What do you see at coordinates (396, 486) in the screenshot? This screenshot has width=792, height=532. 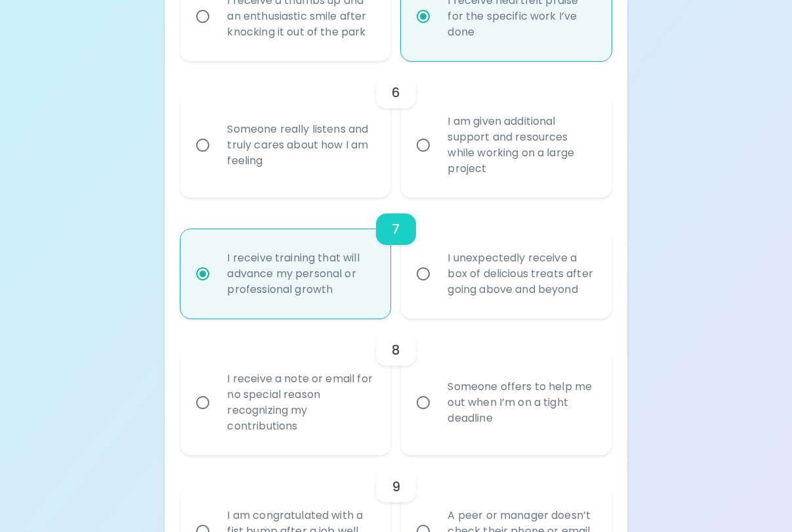 I see `h6: 9` at bounding box center [396, 486].